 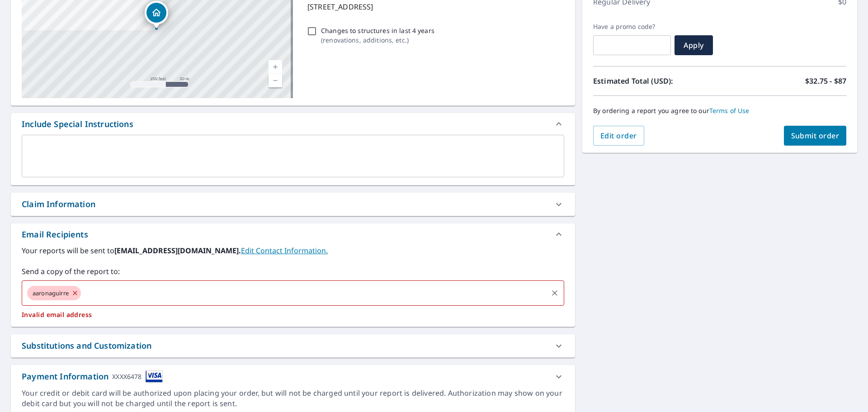 I want to click on label: Send a copy of the report to:, so click(x=293, y=271).